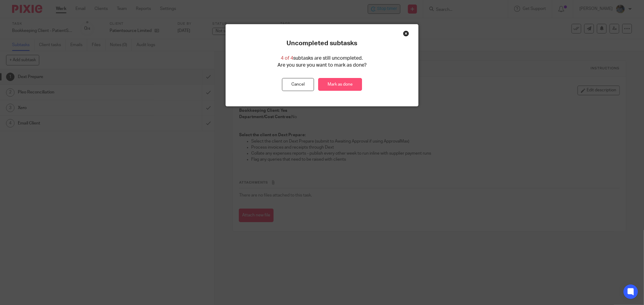 Image resolution: width=644 pixels, height=305 pixels. I want to click on div: Close this dialog window, so click(406, 33).